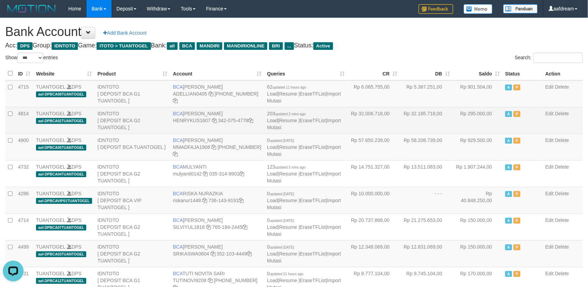 The height and width of the screenshot is (287, 588). Describe the element at coordinates (61, 147) in the screenshot. I see `span: aaf-DPBCA05TUANTOGEL` at that location.